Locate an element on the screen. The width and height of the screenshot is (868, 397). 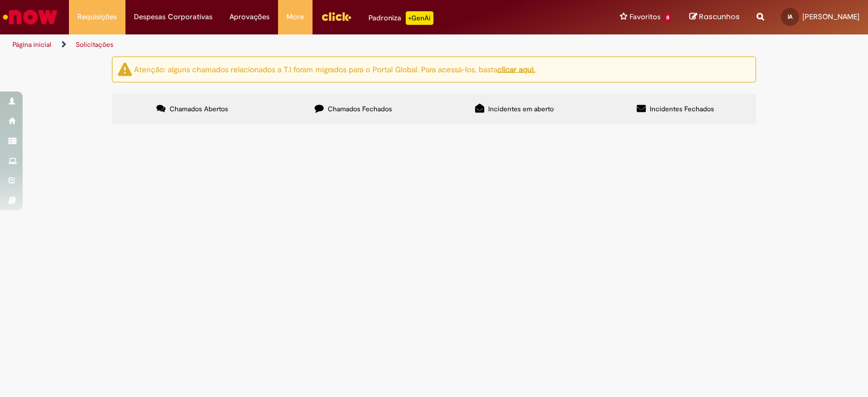
p: +GenAi is located at coordinates (419, 18).